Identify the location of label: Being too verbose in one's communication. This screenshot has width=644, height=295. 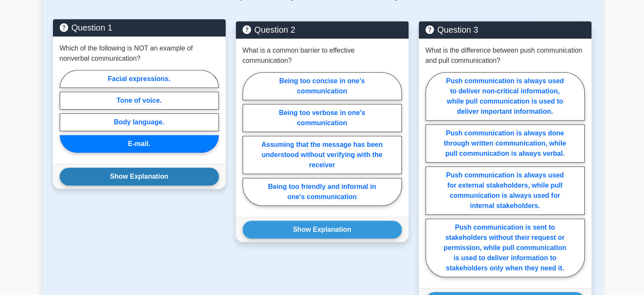
(322, 118).